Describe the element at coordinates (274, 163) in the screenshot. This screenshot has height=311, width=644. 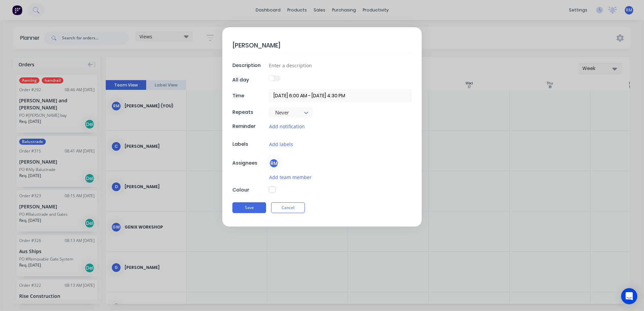
I see `div: RM` at that location.